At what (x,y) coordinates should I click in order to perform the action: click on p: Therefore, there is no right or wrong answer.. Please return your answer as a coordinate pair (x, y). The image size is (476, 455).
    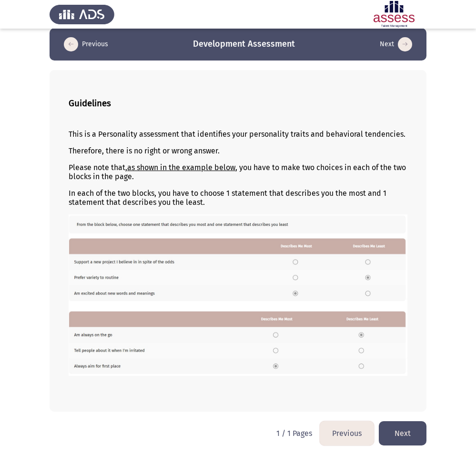
    Looking at the image, I should click on (238, 151).